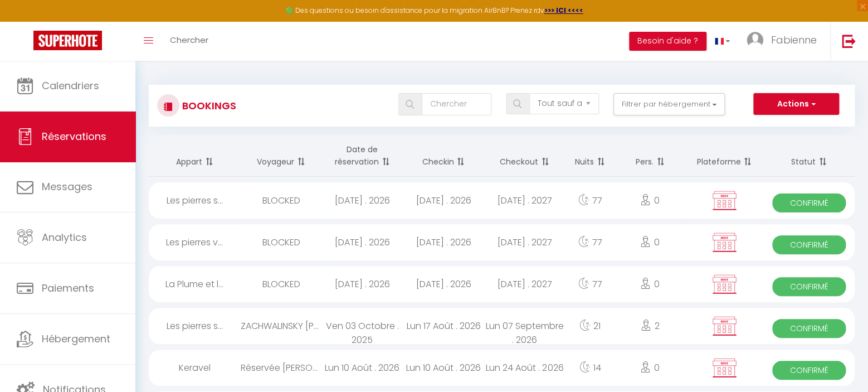  What do you see at coordinates (590, 156) in the screenshot?
I see `th: Sort by nights` at bounding box center [590, 156].